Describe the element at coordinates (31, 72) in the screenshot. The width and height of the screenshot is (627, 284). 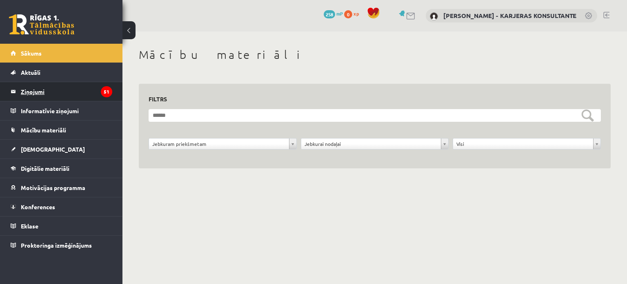
I see `span: Aktuāli` at that location.